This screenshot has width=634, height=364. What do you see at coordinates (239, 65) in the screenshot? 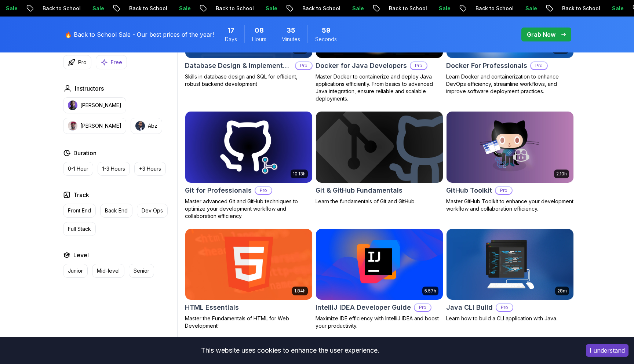
I see `h2: Database Design & Implementation` at bounding box center [239, 65].